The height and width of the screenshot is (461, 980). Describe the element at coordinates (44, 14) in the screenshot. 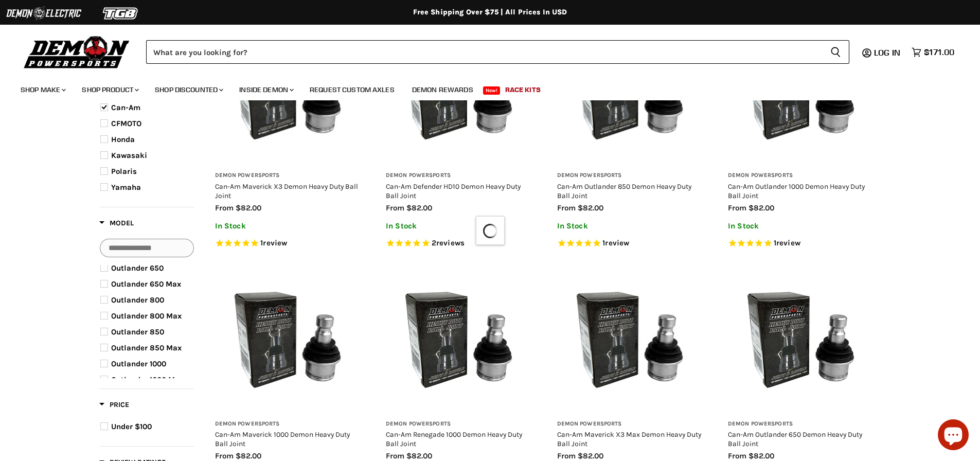

I see `img: Demon Electric Logo 2` at that location.